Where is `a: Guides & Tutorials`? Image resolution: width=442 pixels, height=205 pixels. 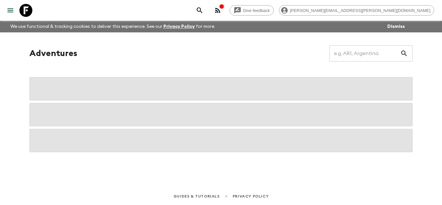
a: Guides & Tutorials is located at coordinates (196, 196).